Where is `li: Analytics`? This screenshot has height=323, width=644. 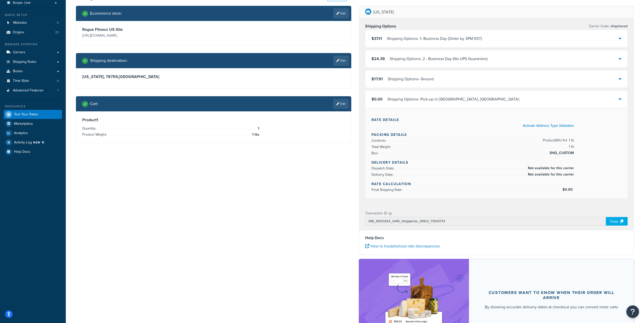 li: Analytics is located at coordinates (33, 133).